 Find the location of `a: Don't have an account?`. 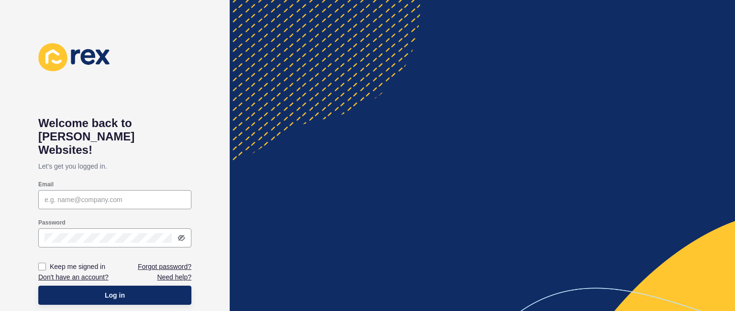

a: Don't have an account? is located at coordinates (73, 277).